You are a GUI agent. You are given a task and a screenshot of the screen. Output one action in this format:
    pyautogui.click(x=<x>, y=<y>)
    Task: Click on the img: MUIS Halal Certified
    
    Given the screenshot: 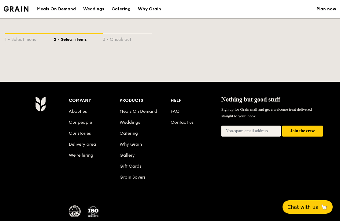 What is the action you would take?
    pyautogui.click(x=75, y=212)
    